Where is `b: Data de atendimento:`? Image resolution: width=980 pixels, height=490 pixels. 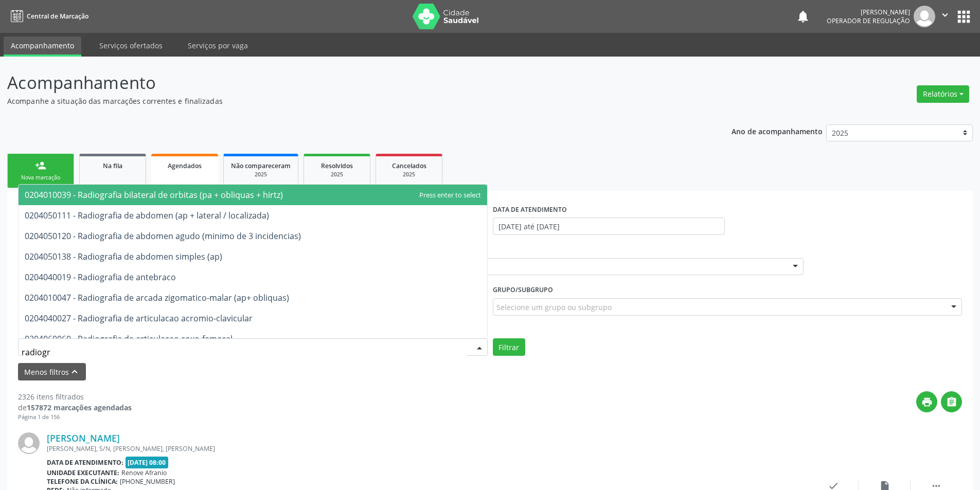
b: Data de atendimento: is located at coordinates (85, 463).